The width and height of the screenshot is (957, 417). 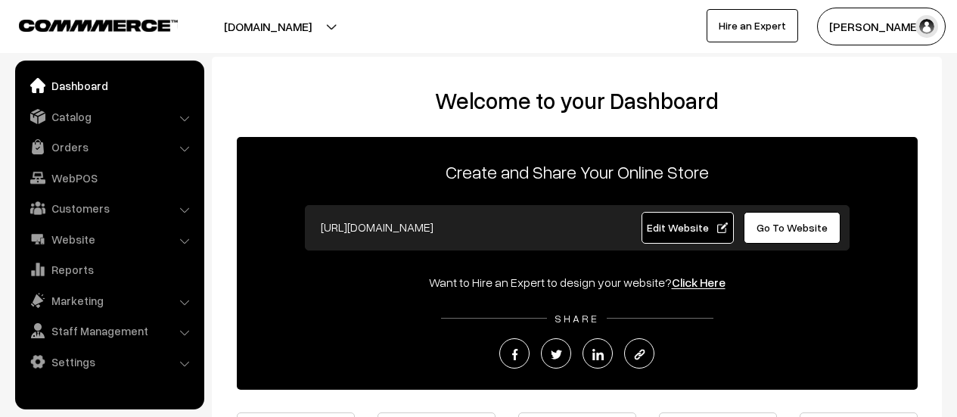 What do you see at coordinates (687, 227) in the screenshot?
I see `span: Edit Website` at bounding box center [687, 227].